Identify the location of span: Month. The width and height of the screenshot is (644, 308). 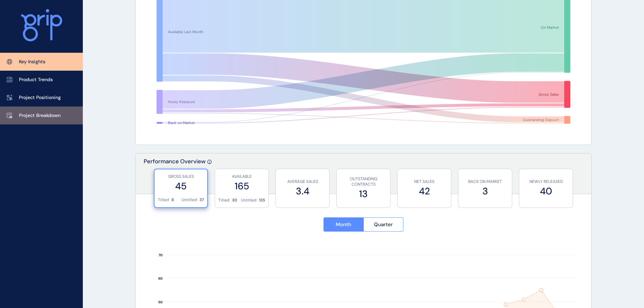
(343, 224).